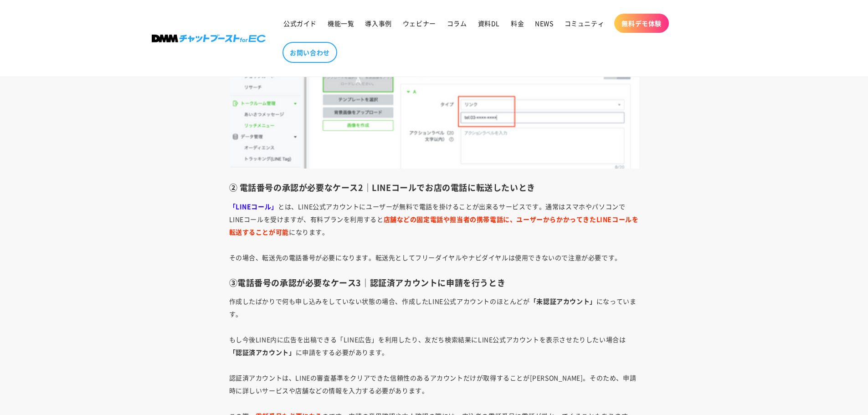 The width and height of the screenshot is (868, 415). Describe the element at coordinates (642, 23) in the screenshot. I see `span: 無料デモ体験` at that location.